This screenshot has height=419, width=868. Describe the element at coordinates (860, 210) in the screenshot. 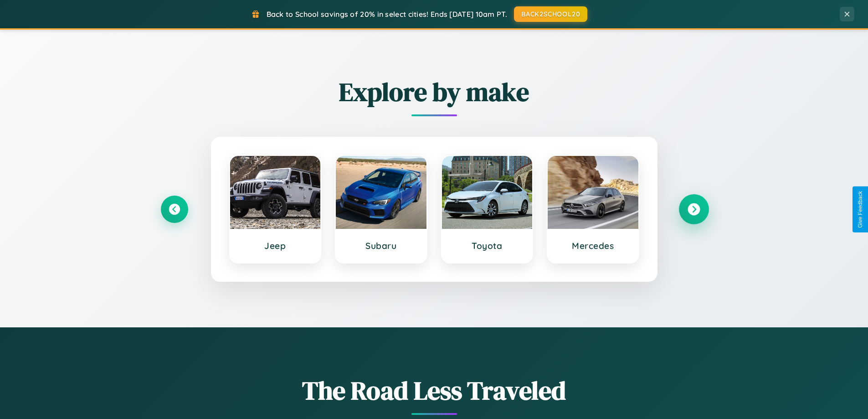

I see `div: Give Feedback` at that location.